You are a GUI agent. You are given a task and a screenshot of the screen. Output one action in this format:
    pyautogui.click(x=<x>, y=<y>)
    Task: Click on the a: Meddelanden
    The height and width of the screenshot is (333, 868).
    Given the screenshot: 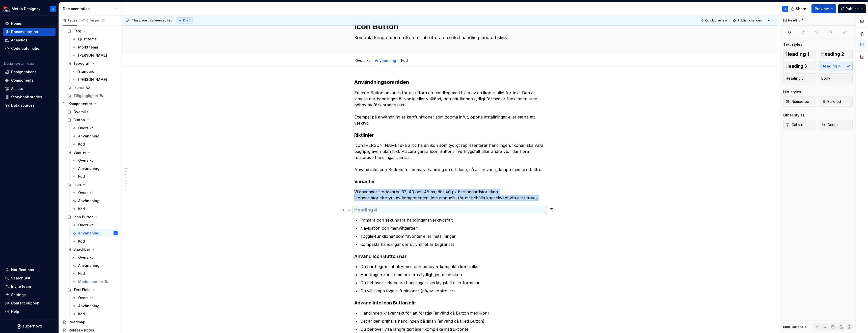 What is the action you would take?
    pyautogui.click(x=95, y=282)
    